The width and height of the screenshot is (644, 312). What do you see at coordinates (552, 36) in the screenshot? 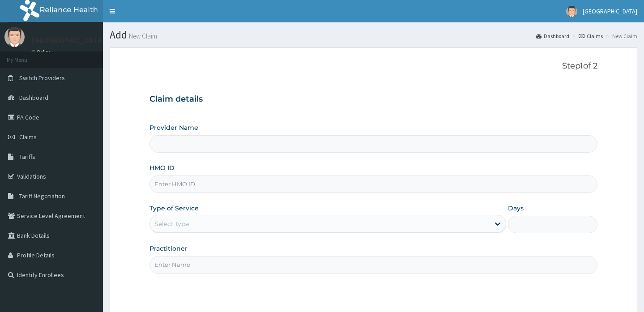
I see `a: Dashboard` at bounding box center [552, 36].